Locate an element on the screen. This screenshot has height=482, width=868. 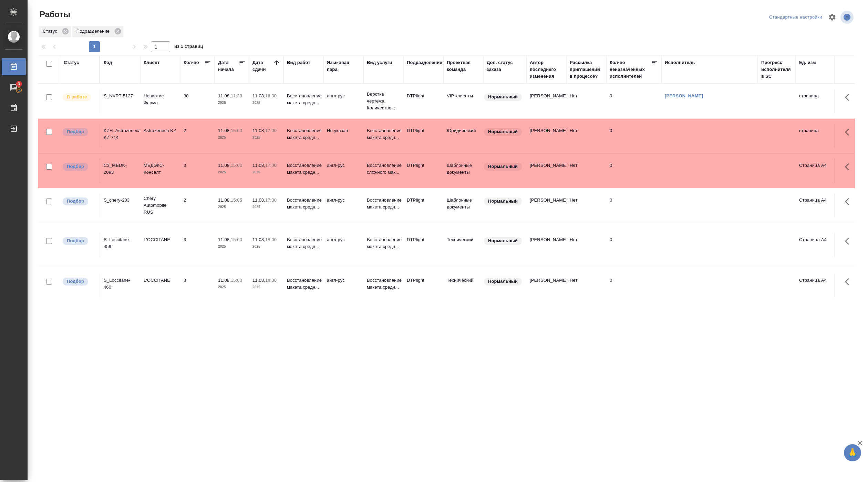
div: KZH_Astrazeneca-KZ-714 is located at coordinates (120, 134).